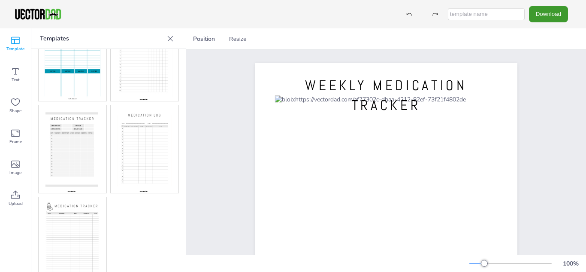 This screenshot has height=272, width=586. I want to click on img: med3.jpg, so click(73, 149).